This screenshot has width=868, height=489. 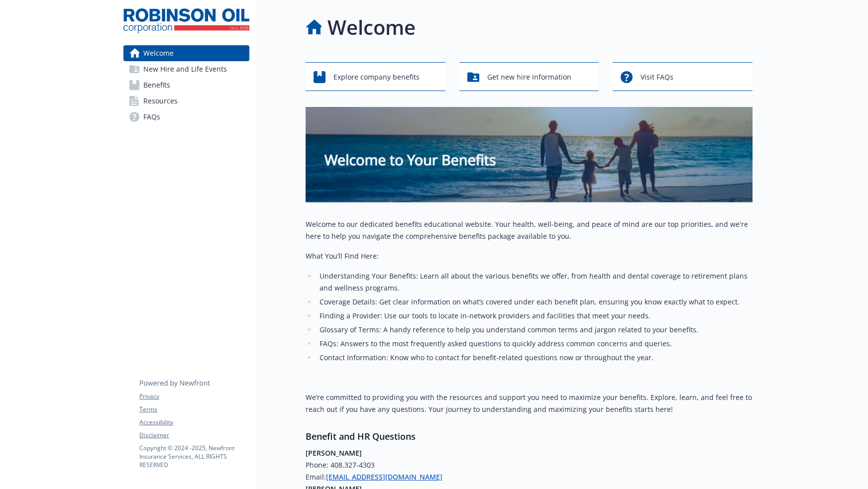 What do you see at coordinates (194, 409) in the screenshot?
I see `a: Terms` at bounding box center [194, 409].